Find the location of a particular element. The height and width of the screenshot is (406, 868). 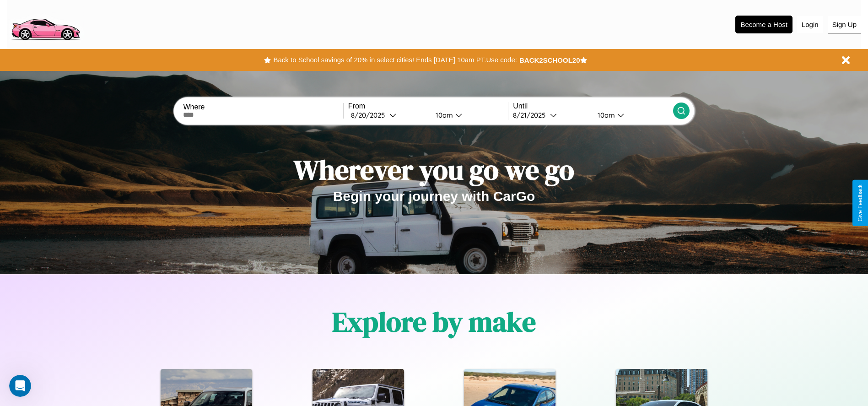

button: 8/20/2025 is located at coordinates (388, 115).